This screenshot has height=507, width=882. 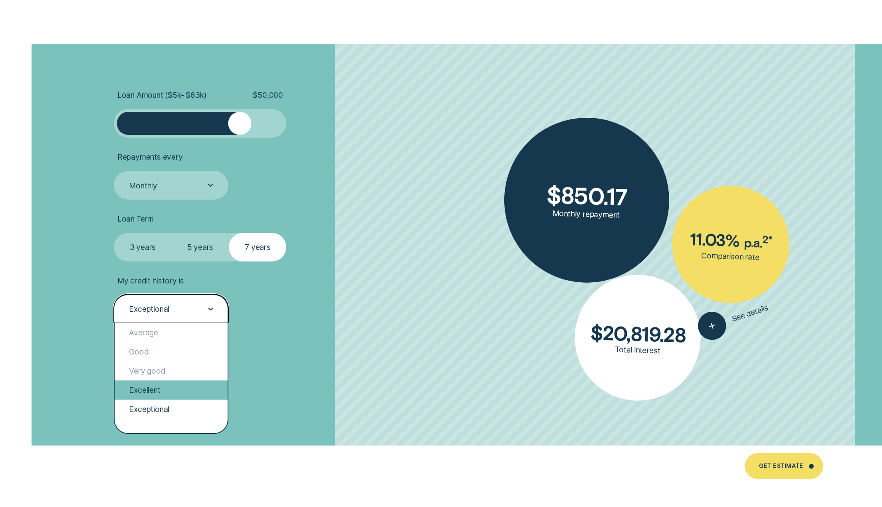 What do you see at coordinates (171, 332) in the screenshot?
I see `div: Average` at bounding box center [171, 332].